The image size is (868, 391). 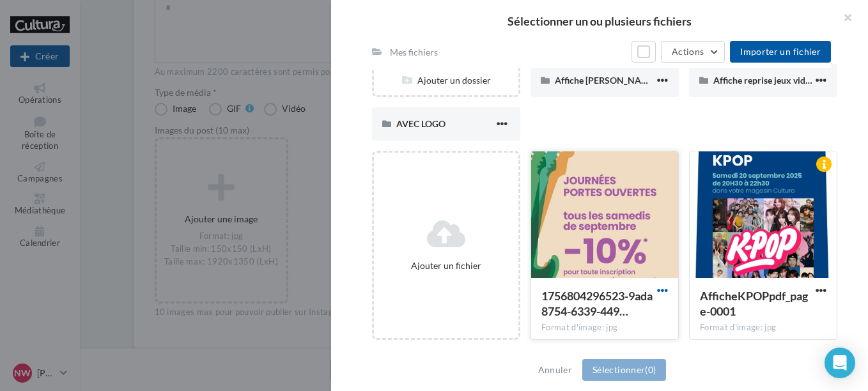 What do you see at coordinates (446, 266) in the screenshot?
I see `div: Ajouter un fichier` at bounding box center [446, 266].